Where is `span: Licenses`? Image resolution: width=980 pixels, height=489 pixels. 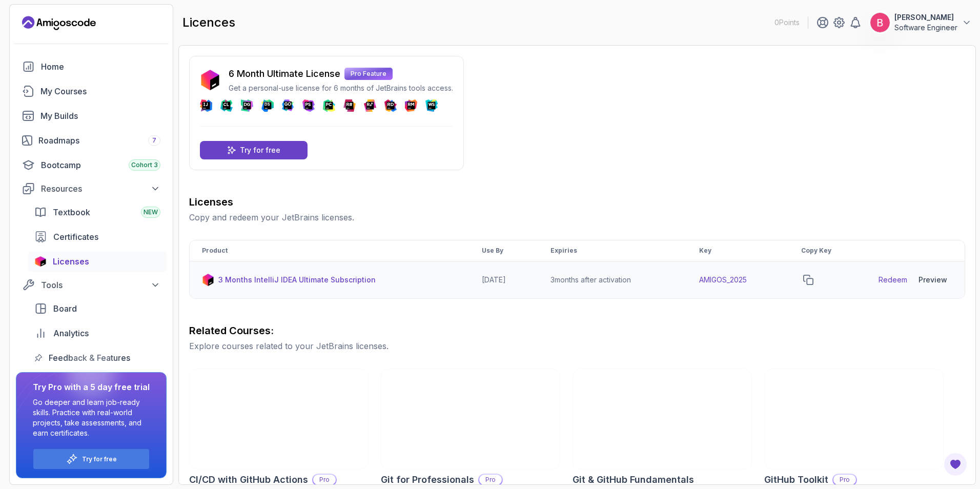 span: Licenses is located at coordinates (71, 261).